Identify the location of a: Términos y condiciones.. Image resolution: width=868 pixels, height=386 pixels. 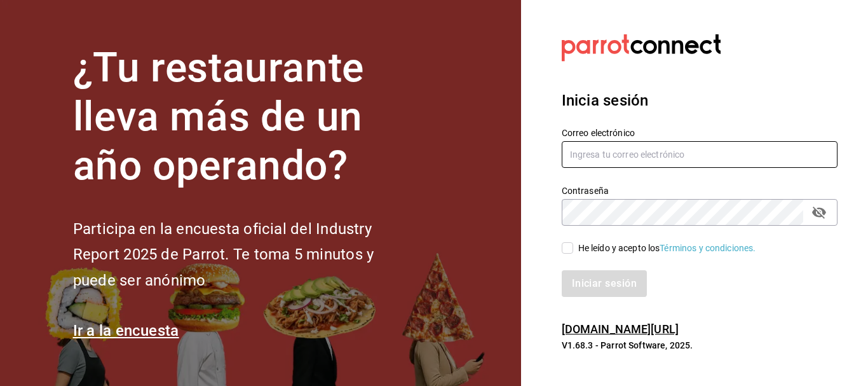
(707, 248).